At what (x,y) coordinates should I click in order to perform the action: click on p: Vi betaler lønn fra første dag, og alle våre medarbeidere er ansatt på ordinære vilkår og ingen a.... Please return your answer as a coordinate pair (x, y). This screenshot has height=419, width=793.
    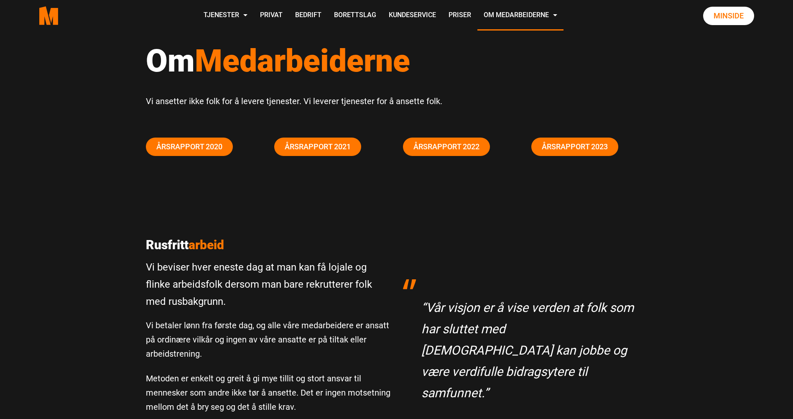
    Looking at the image, I should click on (268, 340).